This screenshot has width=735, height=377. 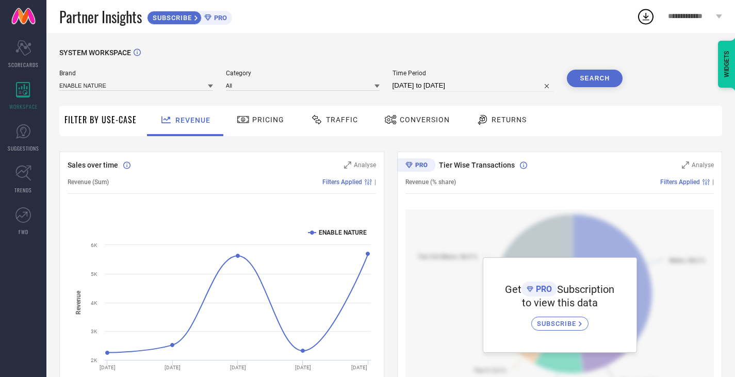 What do you see at coordinates (585, 289) in the screenshot?
I see `span: Subscription` at bounding box center [585, 289].